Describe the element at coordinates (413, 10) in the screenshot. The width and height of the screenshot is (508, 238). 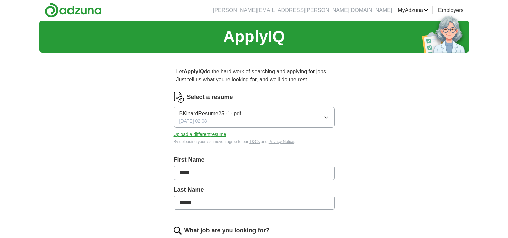
I see `a: MyAdzuna` at that location.